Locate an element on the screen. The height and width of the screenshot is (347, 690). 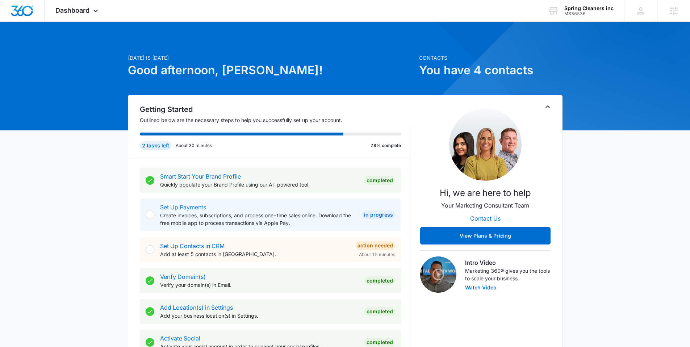
img: tab_keywords_by_traffic_grey.svg is located at coordinates (75, 45).